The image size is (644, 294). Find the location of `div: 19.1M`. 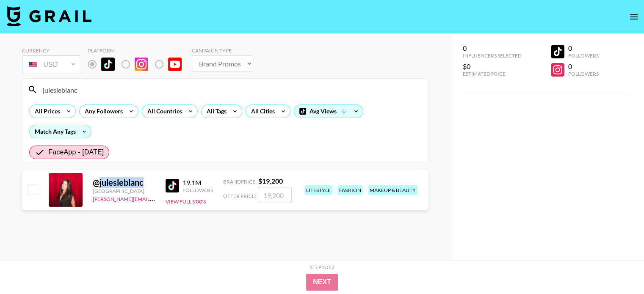

div: 19.1M is located at coordinates (198, 183).